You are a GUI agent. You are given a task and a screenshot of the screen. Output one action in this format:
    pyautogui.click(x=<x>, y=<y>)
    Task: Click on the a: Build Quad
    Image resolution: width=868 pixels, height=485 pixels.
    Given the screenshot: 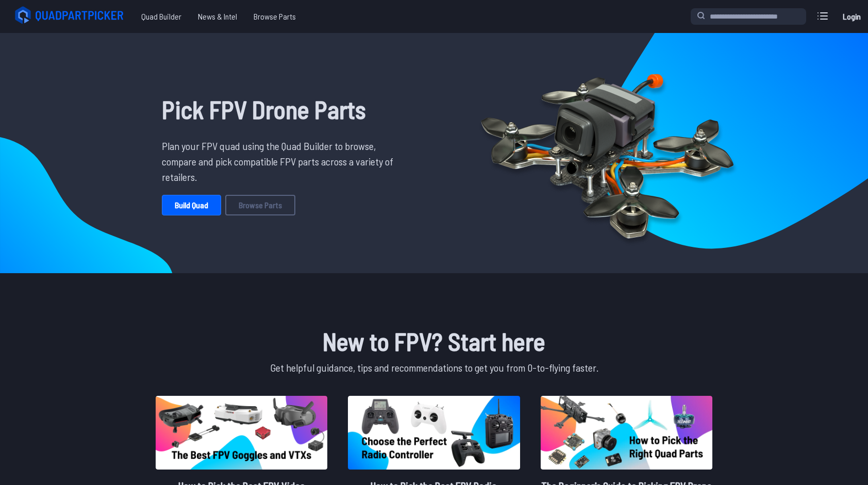 What is the action you would take?
    pyautogui.click(x=191, y=205)
    